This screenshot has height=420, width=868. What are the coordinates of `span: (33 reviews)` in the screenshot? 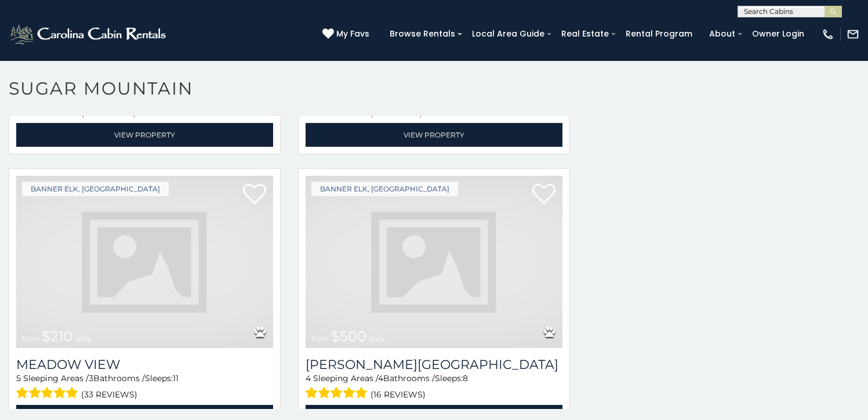 It's located at (109, 395).